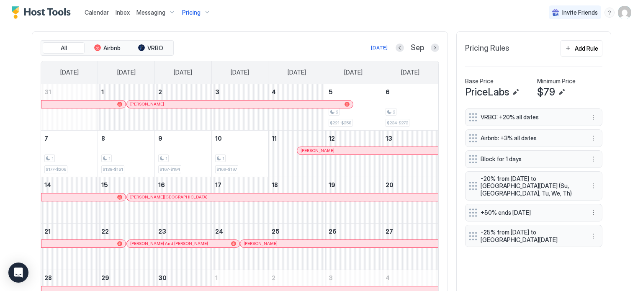 This screenshot has height=291, width=643. Describe the element at coordinates (183, 138) in the screenshot. I see `a: September 9, 2025` at that location.